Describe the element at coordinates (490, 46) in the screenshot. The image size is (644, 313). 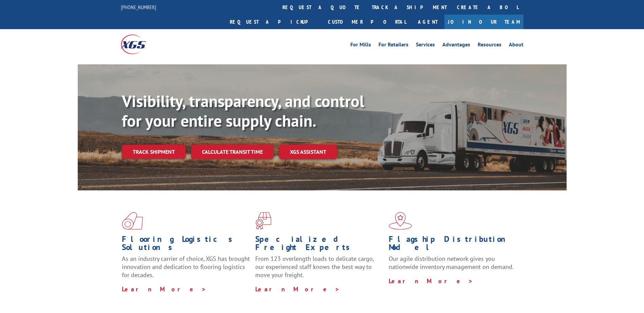
I see `a: Resources` at that location.